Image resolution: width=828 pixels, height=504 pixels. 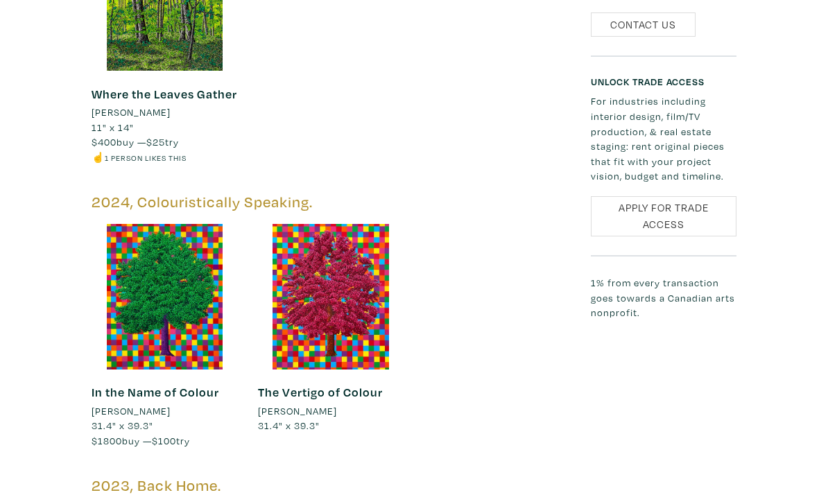 I want to click on p: 1% from every transaction goes towards a Canadian arts nonprofit., so click(x=663, y=298).